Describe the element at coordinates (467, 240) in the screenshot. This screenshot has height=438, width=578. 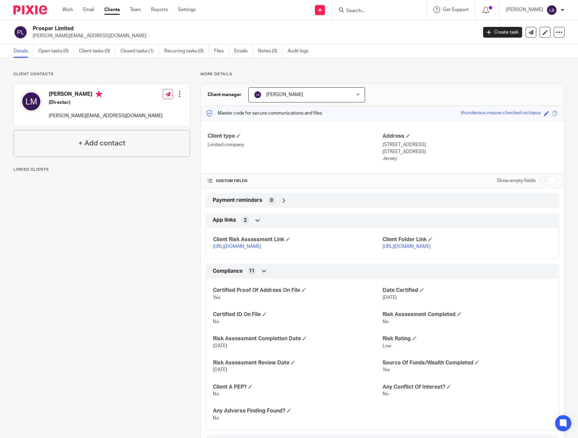
I see `h4: Client Folder Link` at that location.